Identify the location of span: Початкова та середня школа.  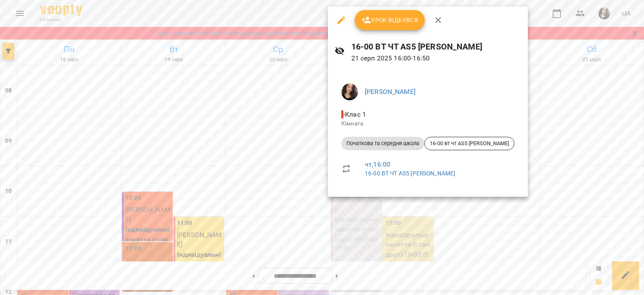
(383, 144).